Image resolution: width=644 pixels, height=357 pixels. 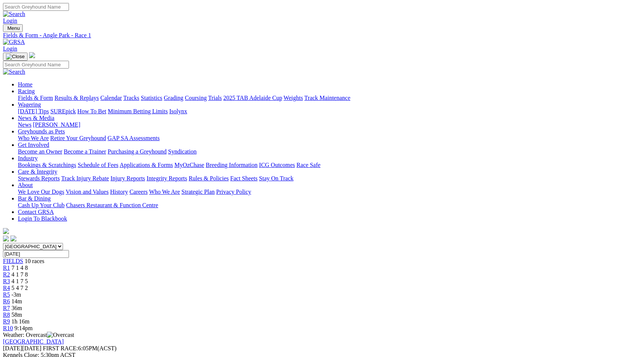 What do you see at coordinates (61, 335) in the screenshot?
I see `img: Overcast` at bounding box center [61, 335].